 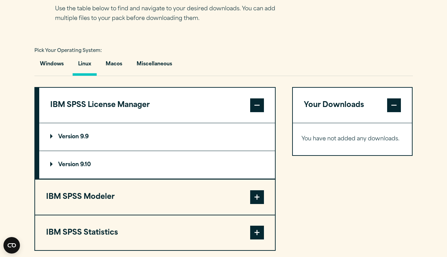 I want to click on button: IBM SPSS Statistics, so click(x=155, y=233).